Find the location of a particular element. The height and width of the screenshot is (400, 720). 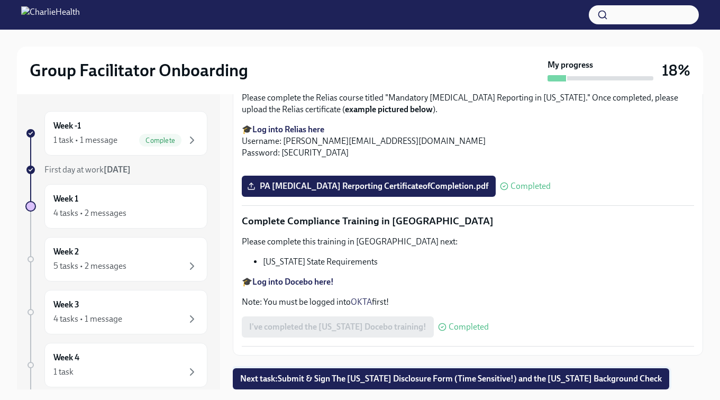

div: 1 task is located at coordinates (63, 372).